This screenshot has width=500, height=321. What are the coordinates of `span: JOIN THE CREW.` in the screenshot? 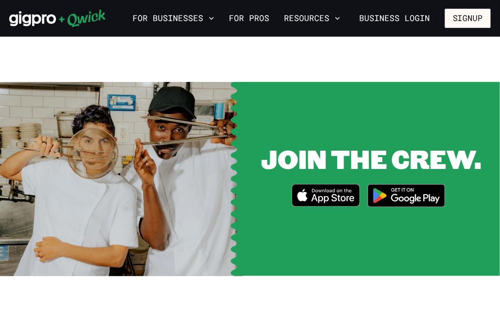 It's located at (371, 159).